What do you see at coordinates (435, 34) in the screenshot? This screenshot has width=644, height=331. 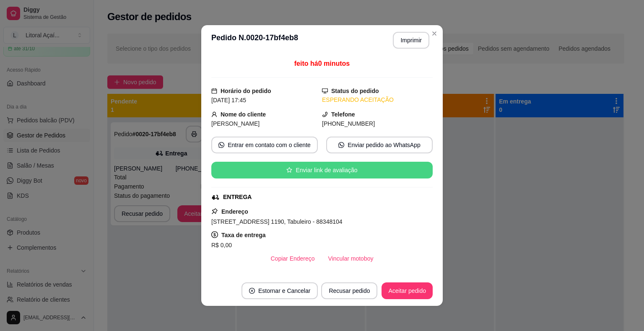 I see `button: Close` at bounding box center [435, 34].